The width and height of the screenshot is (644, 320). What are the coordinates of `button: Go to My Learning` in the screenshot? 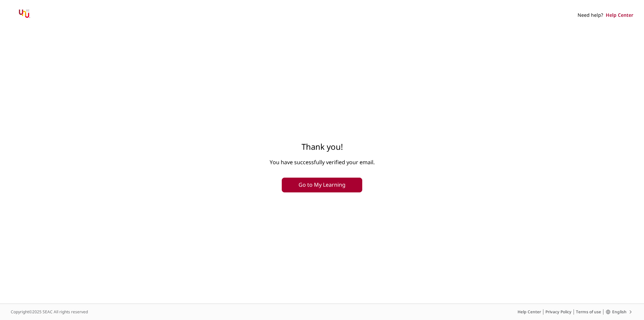 It's located at (322, 185).